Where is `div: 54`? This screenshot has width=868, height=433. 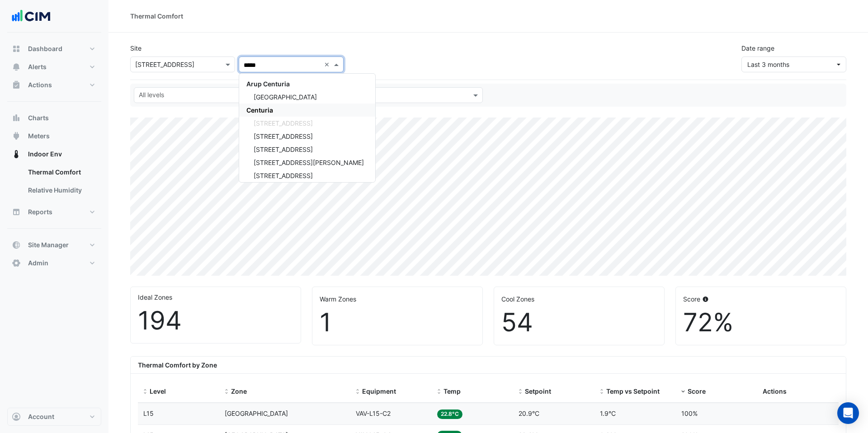
div: 54 is located at coordinates (579, 323).